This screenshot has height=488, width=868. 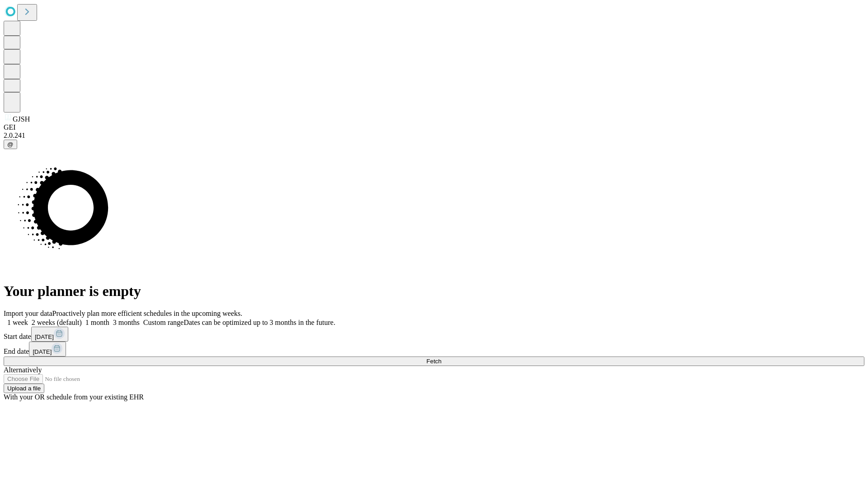 What do you see at coordinates (28, 314) in the screenshot?
I see `span: Import your data` at bounding box center [28, 314].